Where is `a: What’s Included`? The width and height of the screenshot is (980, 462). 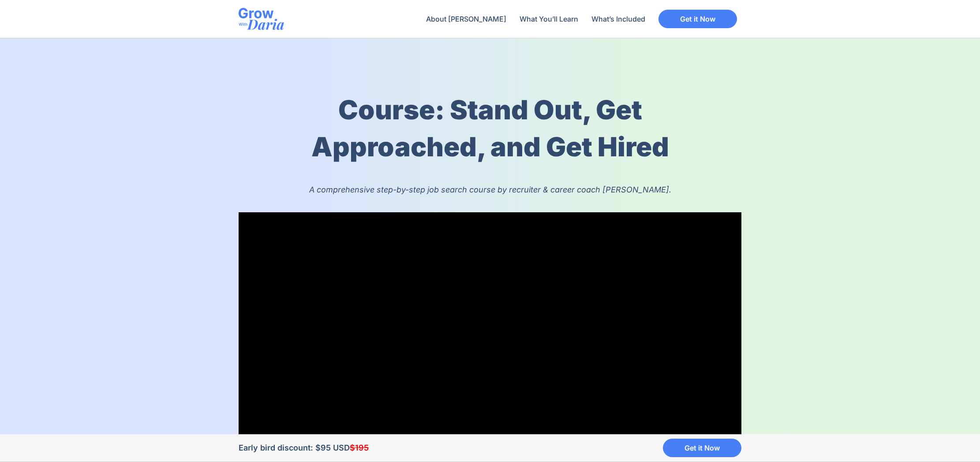
a: What’s Included is located at coordinates (618, 19).